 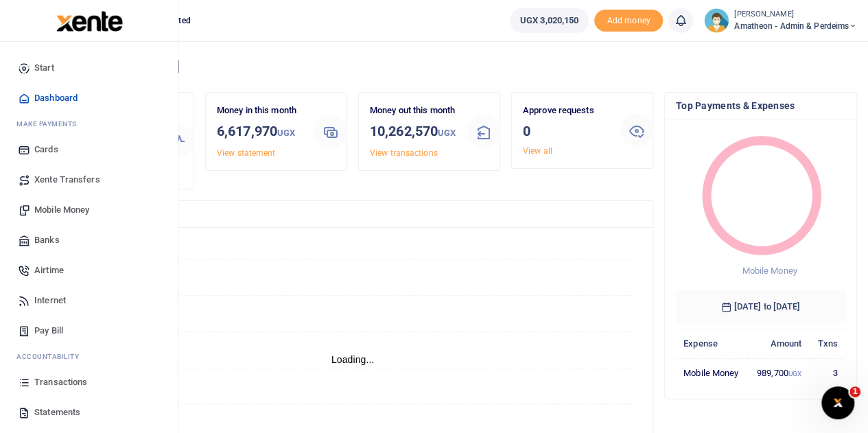 What do you see at coordinates (567, 132) in the screenshot?
I see `h3: 0` at bounding box center [567, 132].